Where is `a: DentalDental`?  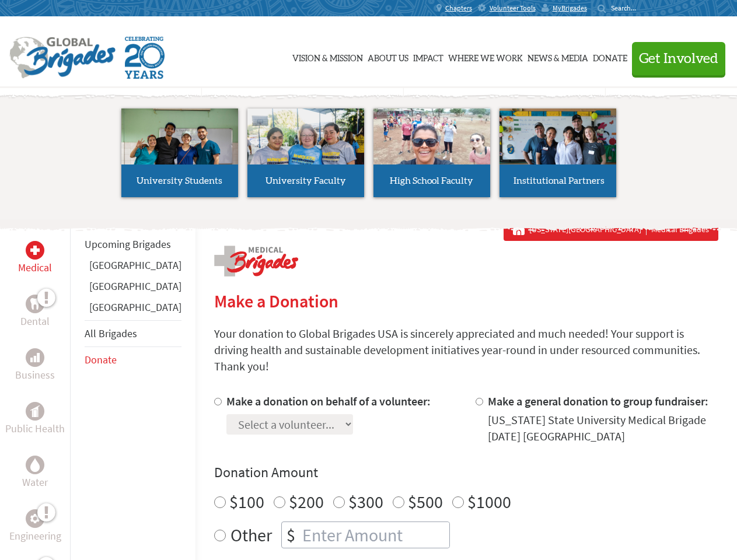 a: DentalDental is located at coordinates (35, 312).